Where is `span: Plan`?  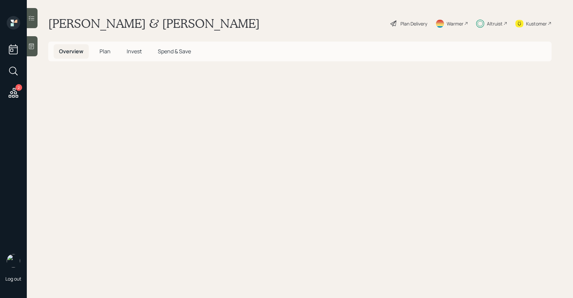 span: Plan is located at coordinates (105, 51).